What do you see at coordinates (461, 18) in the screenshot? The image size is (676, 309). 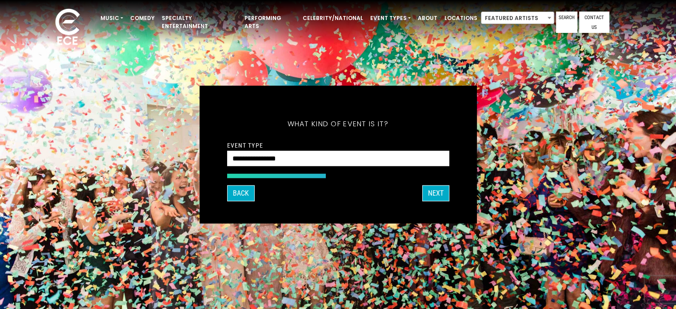 I see `a: Locations` at bounding box center [461, 18].